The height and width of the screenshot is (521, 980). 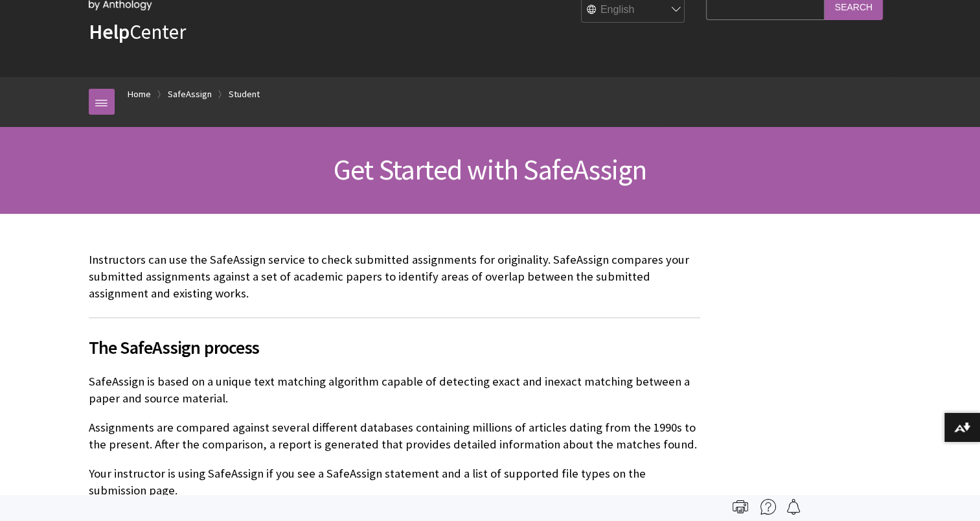 What do you see at coordinates (190, 94) in the screenshot?
I see `a: SafeAssign` at bounding box center [190, 94].